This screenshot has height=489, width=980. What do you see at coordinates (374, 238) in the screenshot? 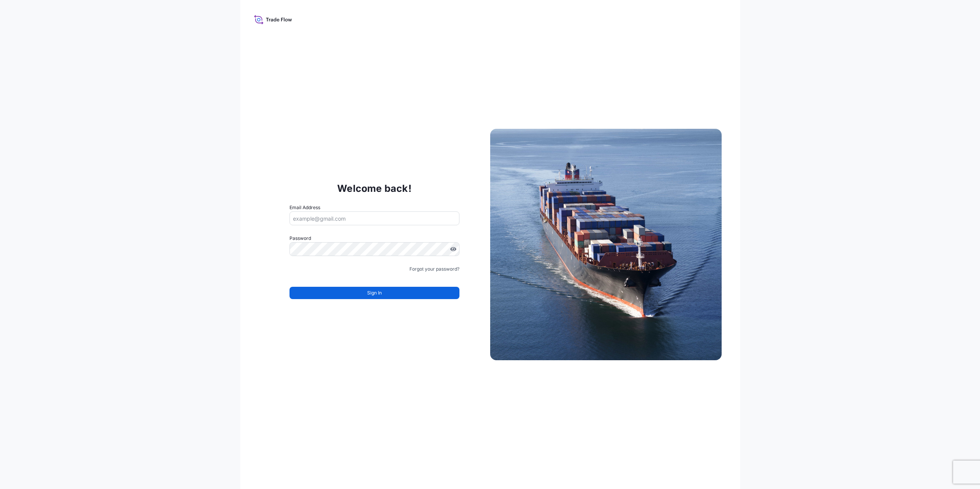
I see `label: Password` at bounding box center [374, 238].